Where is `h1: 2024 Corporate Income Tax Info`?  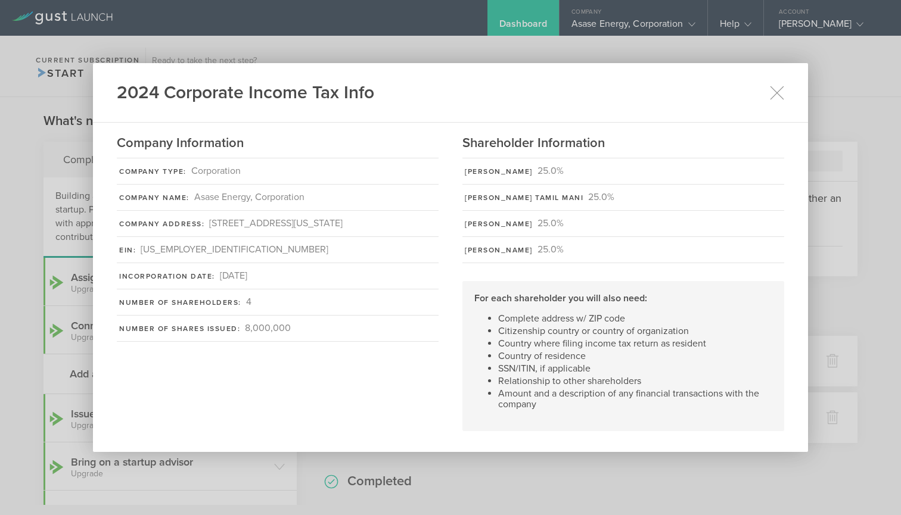
h1: 2024 Corporate Income Tax Info is located at coordinates (245, 93).